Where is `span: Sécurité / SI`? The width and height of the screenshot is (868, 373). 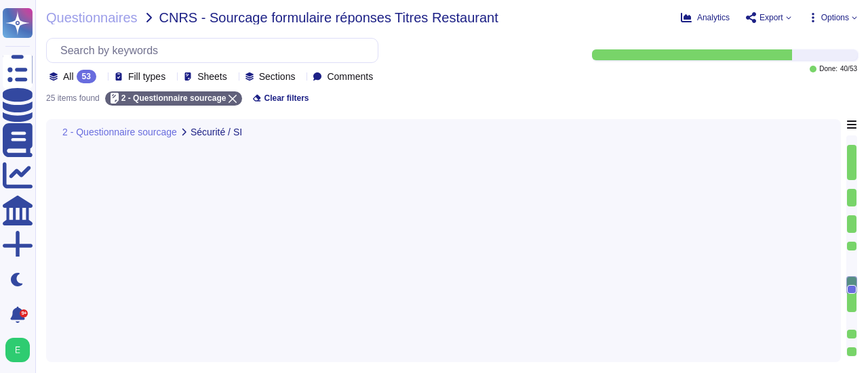
span: Sécurité / SI is located at coordinates (216, 132).